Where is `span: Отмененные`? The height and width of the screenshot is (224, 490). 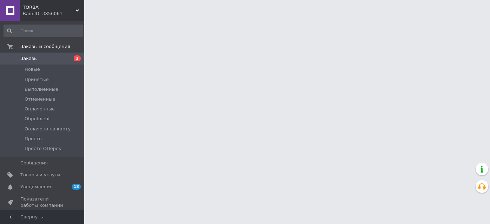
span: Отмененные is located at coordinates (40, 99).